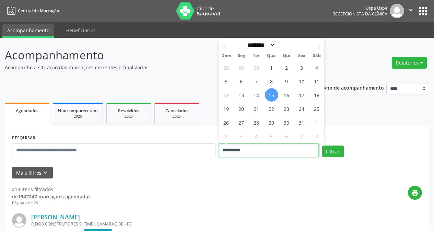 Image resolution: width=434 pixels, height=231 pixels. Describe the element at coordinates (226, 136) in the screenshot. I see `span: Novembro 2, 2025` at that location.